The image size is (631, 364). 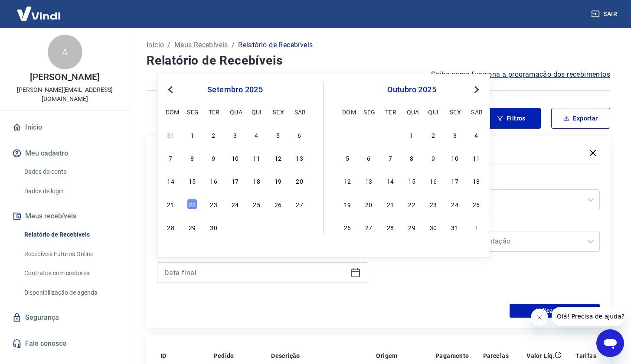 I want to click on div: Choose domingo, 7 de setembro de 2025, so click(x=171, y=158).